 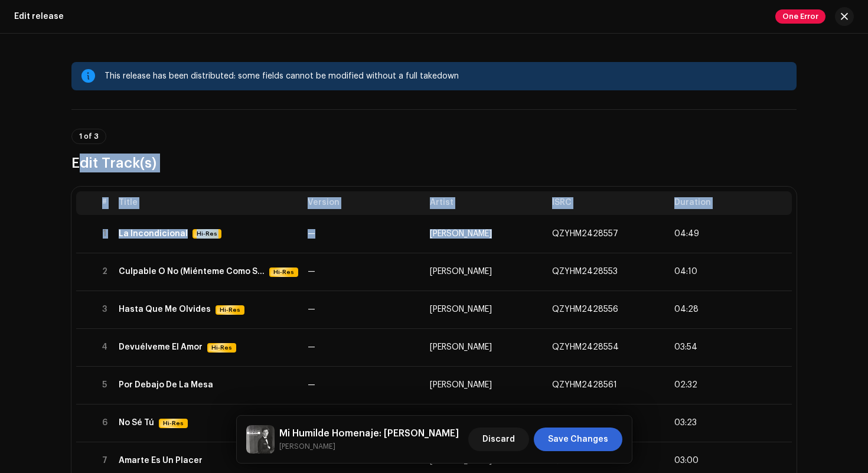 What do you see at coordinates (730, 203) in the screenshot?
I see `th: Duration` at bounding box center [730, 203].